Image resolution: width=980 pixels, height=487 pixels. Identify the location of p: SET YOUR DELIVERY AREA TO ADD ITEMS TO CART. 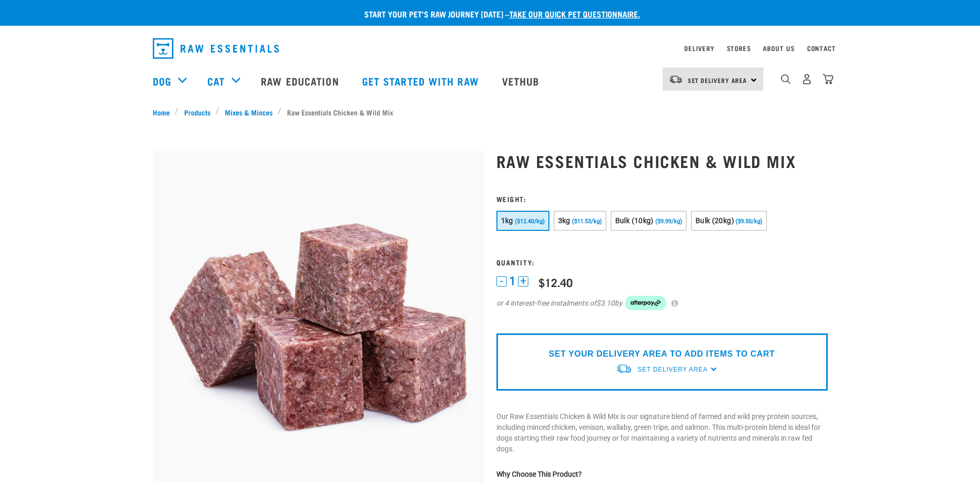
(662, 354).